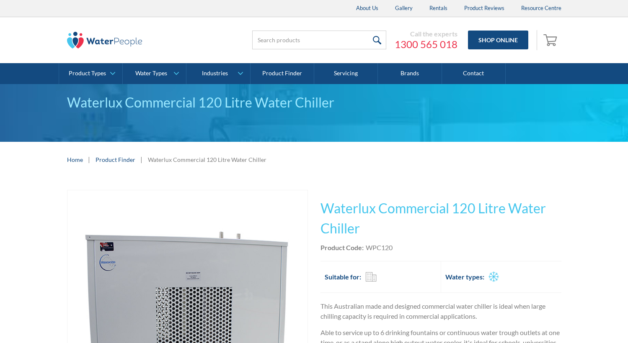 Image resolution: width=628 pixels, height=343 pixels. Describe the element at coordinates (90, 74) in the screenshot. I see `a: Product Types` at that location.